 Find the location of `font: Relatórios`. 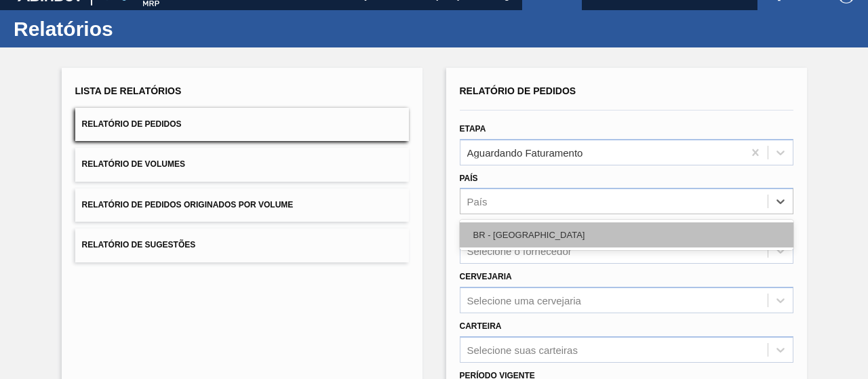

font: Relatórios is located at coordinates (63, 28).